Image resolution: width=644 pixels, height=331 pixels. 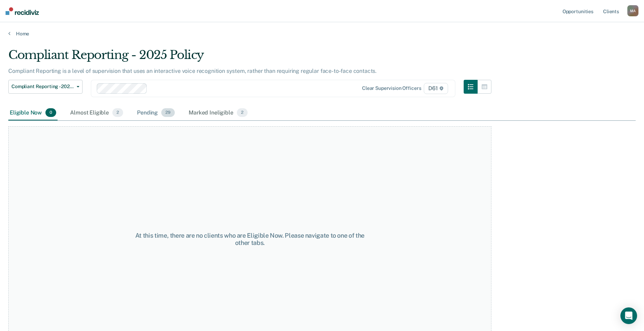 I want to click on button: Compliant Reporting - 2025 Policy, so click(x=45, y=87).